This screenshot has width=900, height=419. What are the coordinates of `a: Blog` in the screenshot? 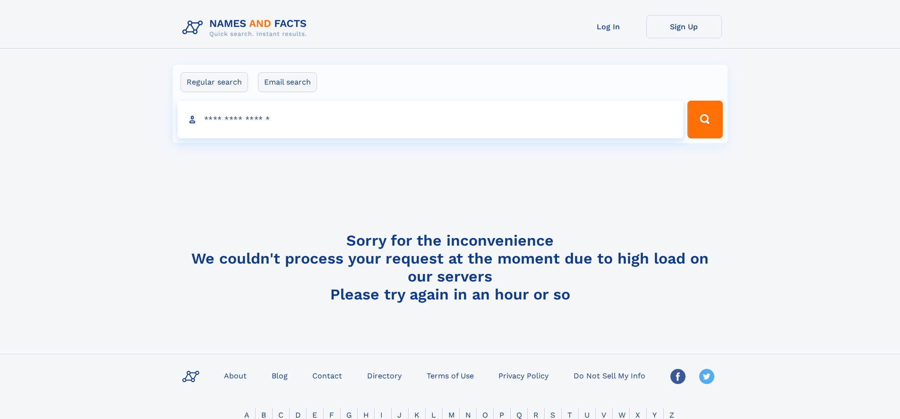 It's located at (280, 375).